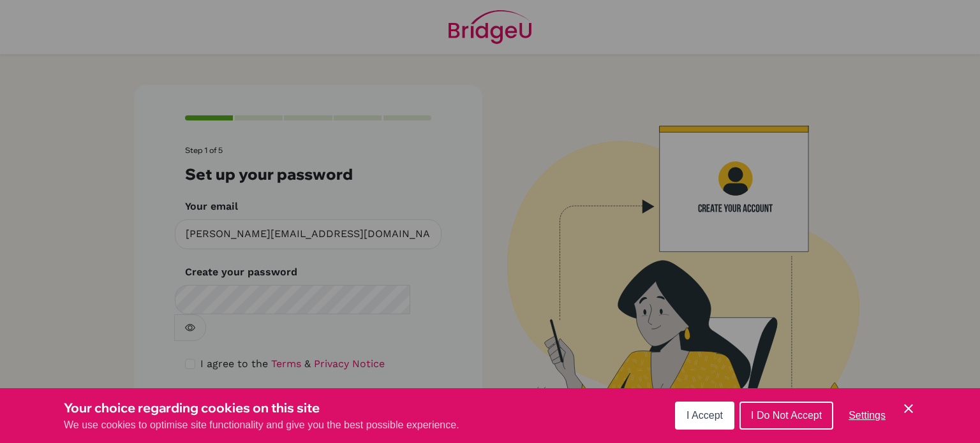 The width and height of the screenshot is (980, 443). I want to click on button: I Accept, so click(704, 416).